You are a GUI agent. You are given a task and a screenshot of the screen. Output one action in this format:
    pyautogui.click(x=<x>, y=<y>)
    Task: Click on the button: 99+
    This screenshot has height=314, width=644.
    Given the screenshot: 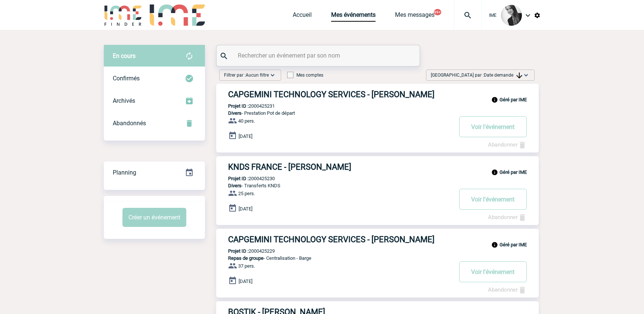 What is the action you would take?
    pyautogui.click(x=438, y=12)
    